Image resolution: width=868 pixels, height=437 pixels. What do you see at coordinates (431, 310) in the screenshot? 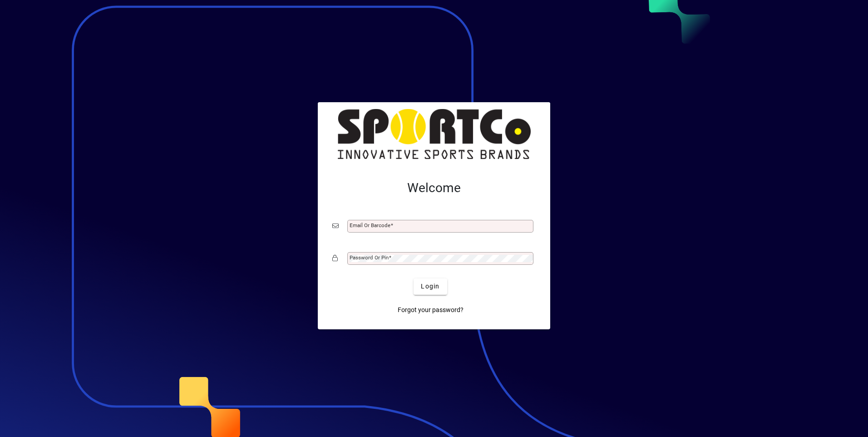
I see `a: Forgot your password?` at bounding box center [431, 310].